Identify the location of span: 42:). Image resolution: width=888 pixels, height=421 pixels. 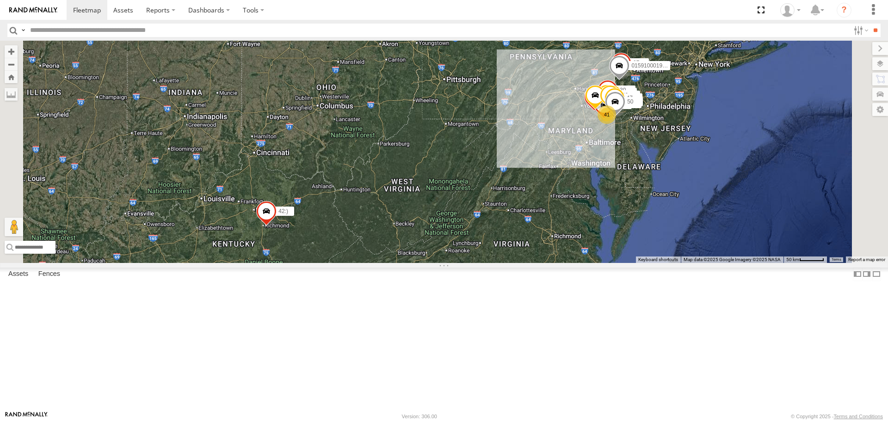
(283, 211).